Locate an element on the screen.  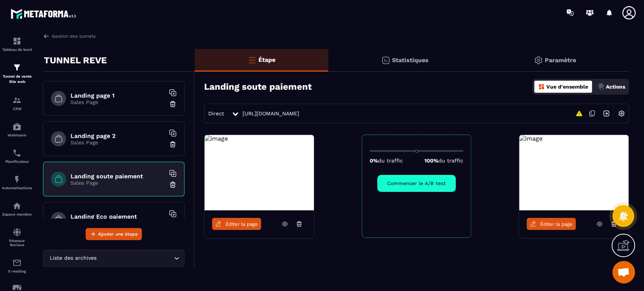
h6: Landing soute paiement is located at coordinates (118, 176).